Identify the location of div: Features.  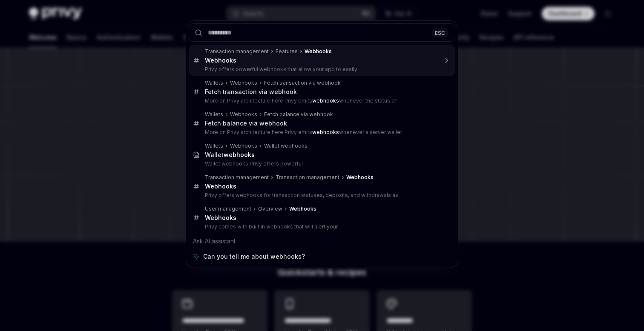
(287, 51).